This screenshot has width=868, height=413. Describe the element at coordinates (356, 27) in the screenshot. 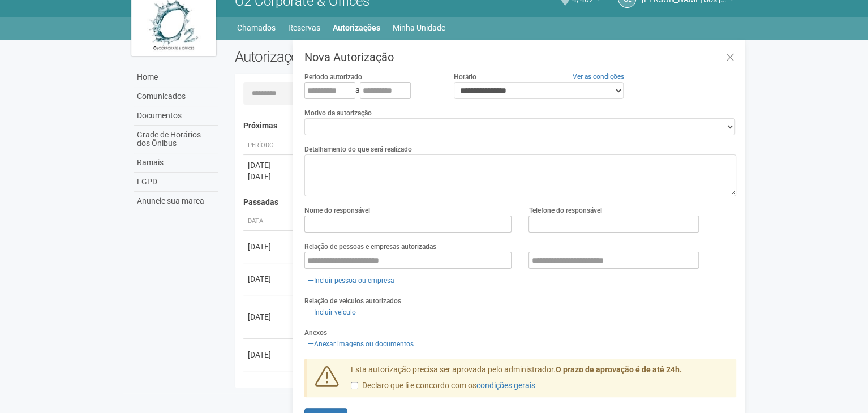

I see `a: Autorizações` at that location.